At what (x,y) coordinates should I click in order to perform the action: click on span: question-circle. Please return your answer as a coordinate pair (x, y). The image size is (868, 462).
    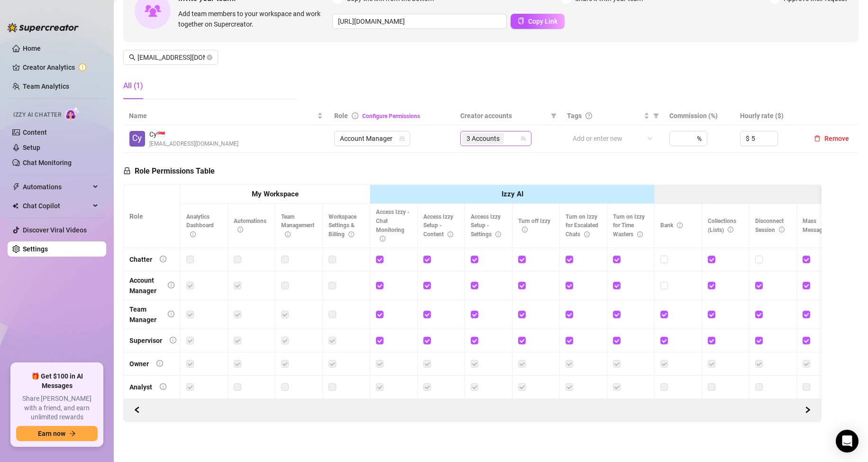
    Looking at the image, I should click on (589, 116).